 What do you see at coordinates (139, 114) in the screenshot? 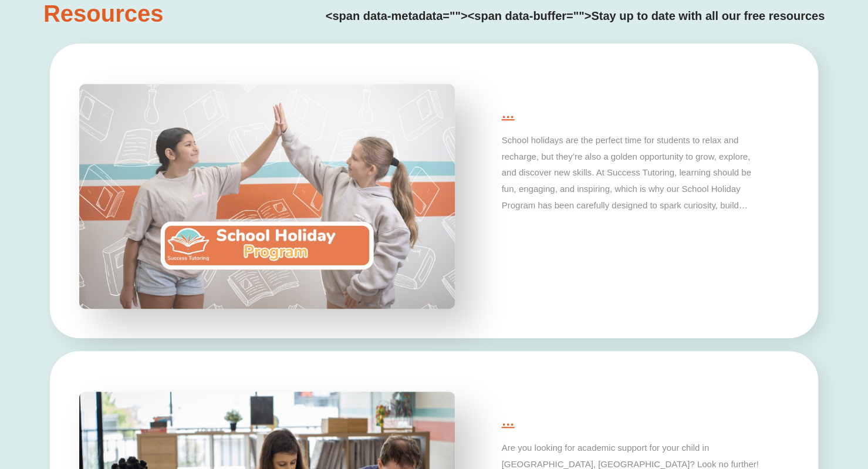
I see `span: G` at bounding box center [139, 114].